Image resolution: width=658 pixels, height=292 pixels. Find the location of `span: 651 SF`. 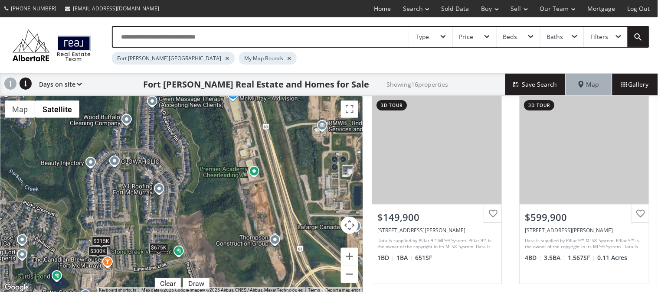

span: 651 SF is located at coordinates (423, 258).